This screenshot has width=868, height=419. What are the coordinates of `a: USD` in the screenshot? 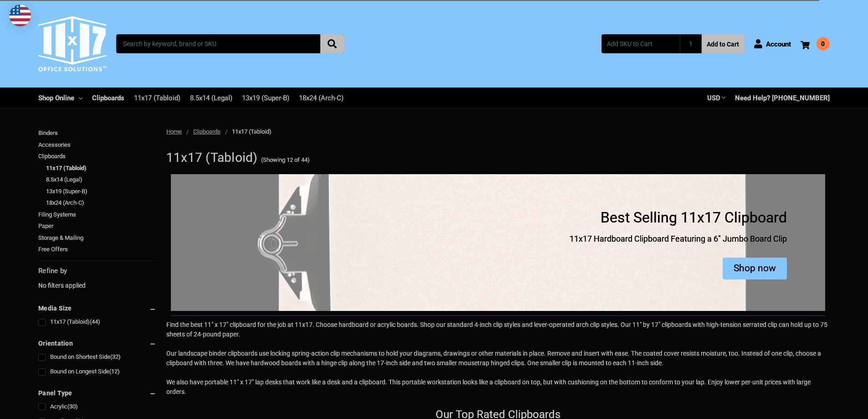 It's located at (716, 98).